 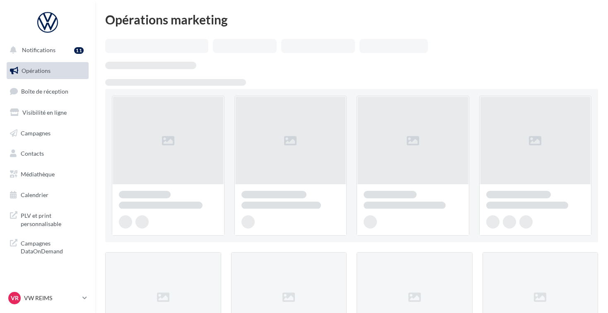 I want to click on a: VR VW REIMS, so click(x=48, y=298).